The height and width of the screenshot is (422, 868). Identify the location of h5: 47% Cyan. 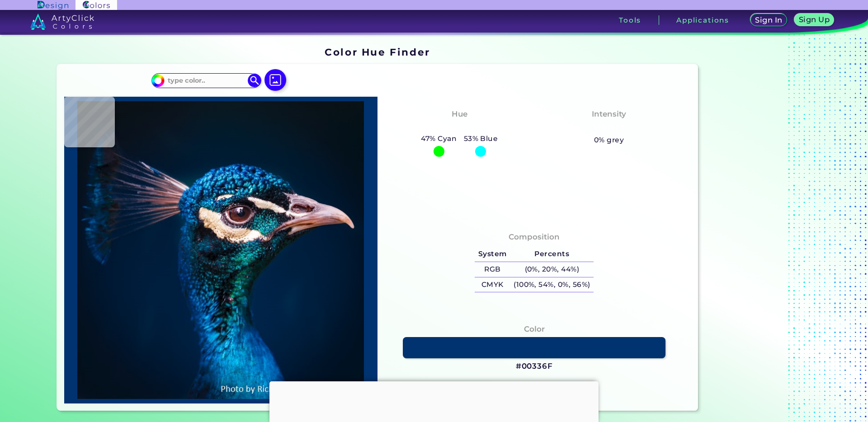
(439, 138).